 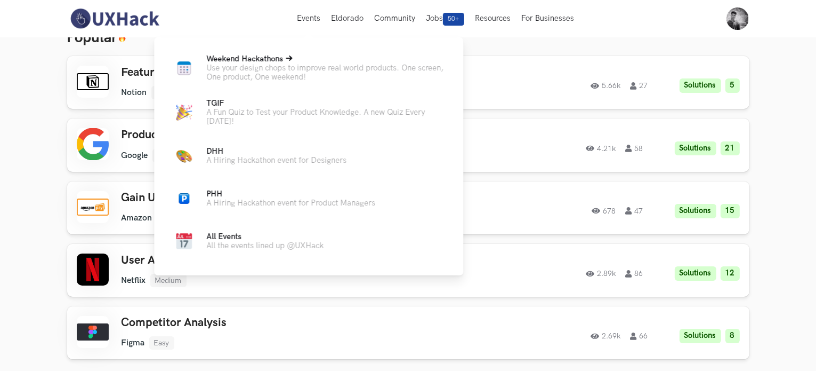 I want to click on a: Competitor AnalysisFigmaEasy2.69k66Solutions8, so click(x=408, y=332).